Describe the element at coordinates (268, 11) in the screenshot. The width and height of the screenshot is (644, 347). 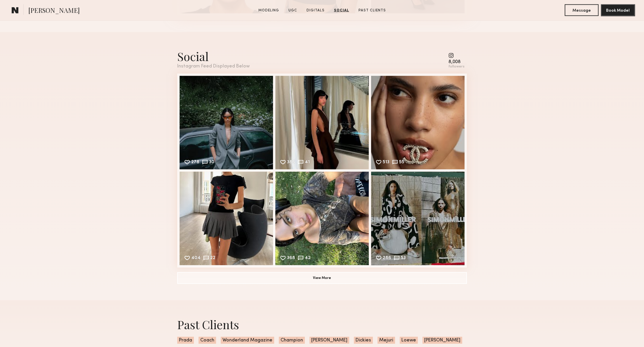
I see `a: Modeling` at that location.